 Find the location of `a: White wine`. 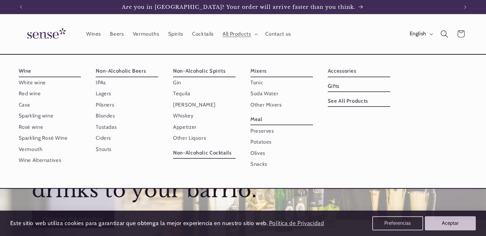

a: White wine is located at coordinates (50, 83).